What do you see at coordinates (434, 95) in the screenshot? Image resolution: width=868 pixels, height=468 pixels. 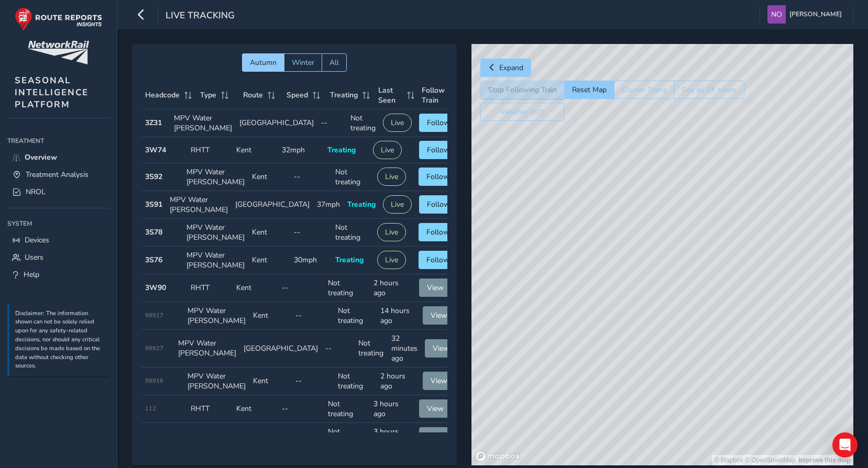 I see `span: Follow Train` at bounding box center [434, 95].